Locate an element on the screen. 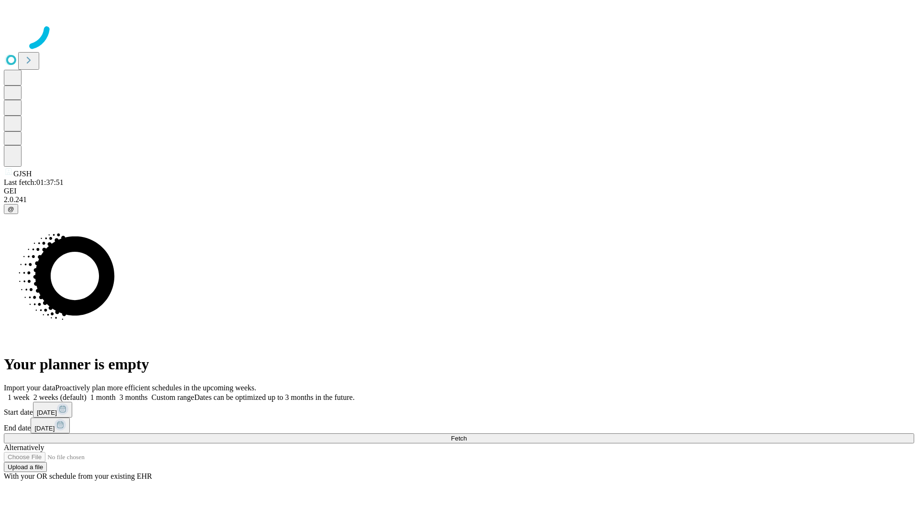 This screenshot has height=516, width=918. span: Proactively plan more efficient schedules in the upcoming weeks. is located at coordinates (156, 388).